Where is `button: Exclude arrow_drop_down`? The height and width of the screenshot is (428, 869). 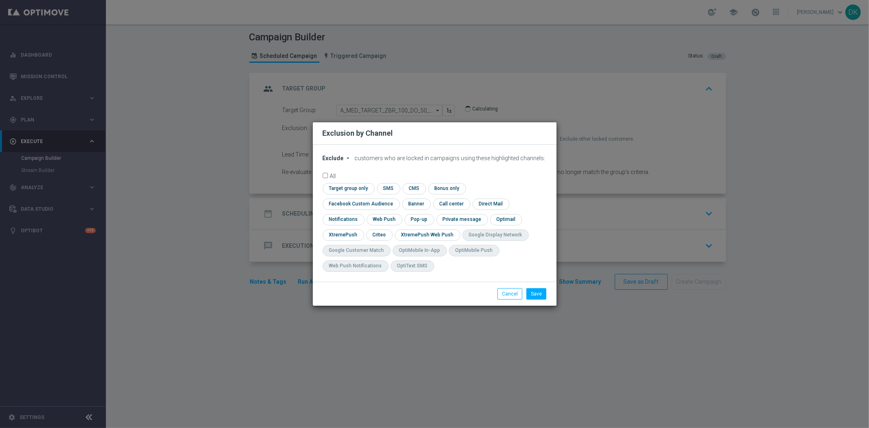 button: Exclude arrow_drop_down is located at coordinates (338, 158).